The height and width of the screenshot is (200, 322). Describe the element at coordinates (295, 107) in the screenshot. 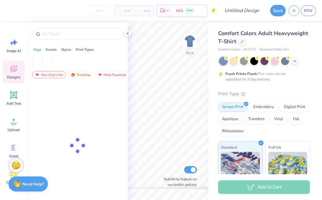

I see `div: Digital Print` at that location.